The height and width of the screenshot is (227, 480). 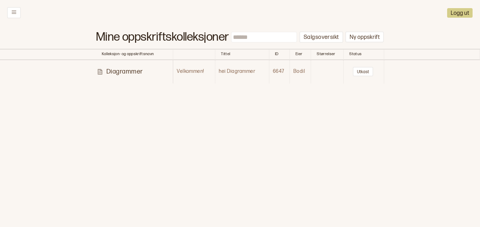 I want to click on td: 6647, so click(x=279, y=72).